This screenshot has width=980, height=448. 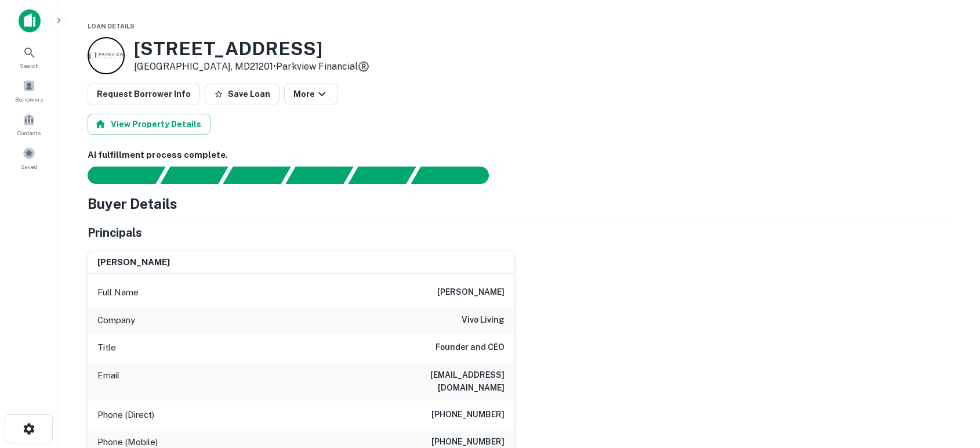 I want to click on p: Title, so click(x=107, y=348).